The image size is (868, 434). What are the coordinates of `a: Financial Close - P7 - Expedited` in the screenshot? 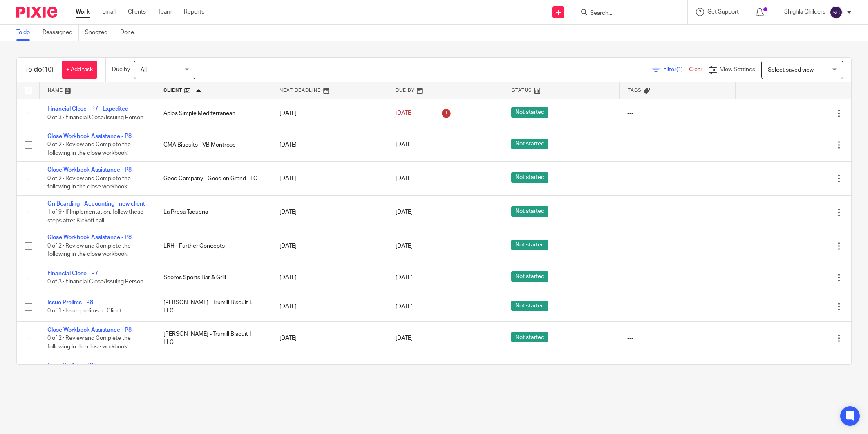 It's located at (87, 109).